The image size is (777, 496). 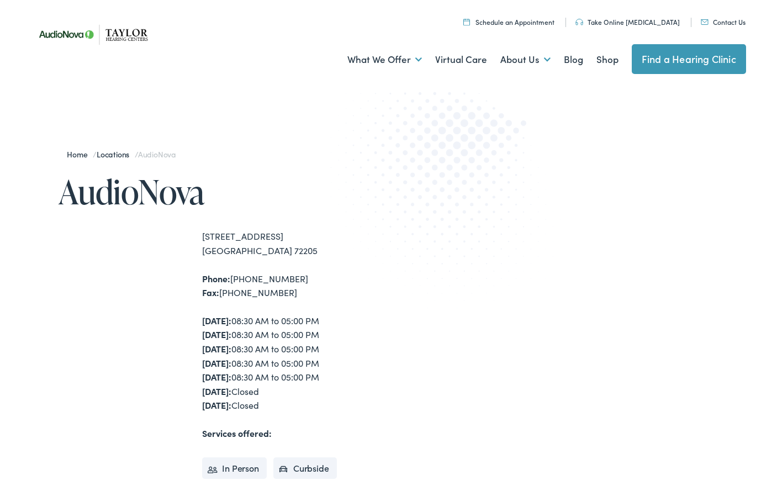 I want to click on a: Blog, so click(x=573, y=60).